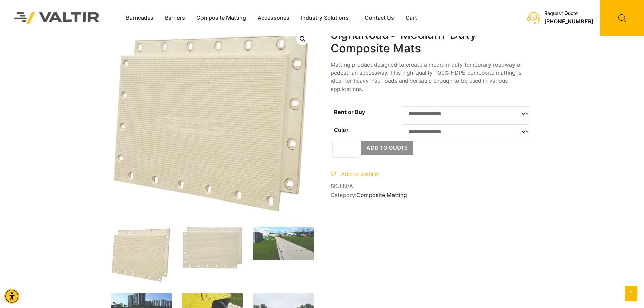  Describe the element at coordinates (327, 18) in the screenshot. I see `a: Industry Solutions` at that location.